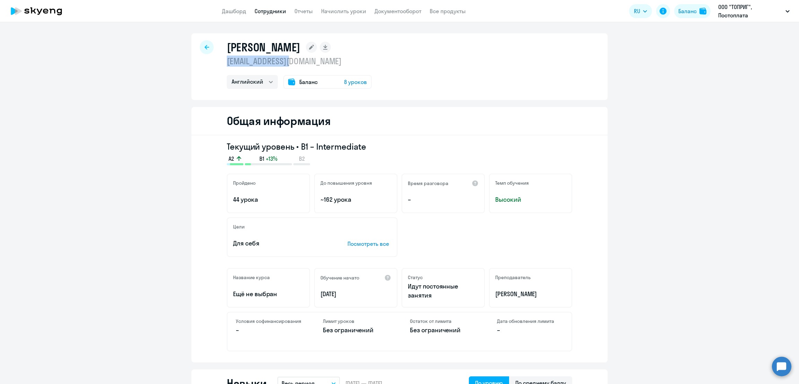 The width and height of the screenshot is (799, 384). I want to click on span: A2, so click(231, 159).